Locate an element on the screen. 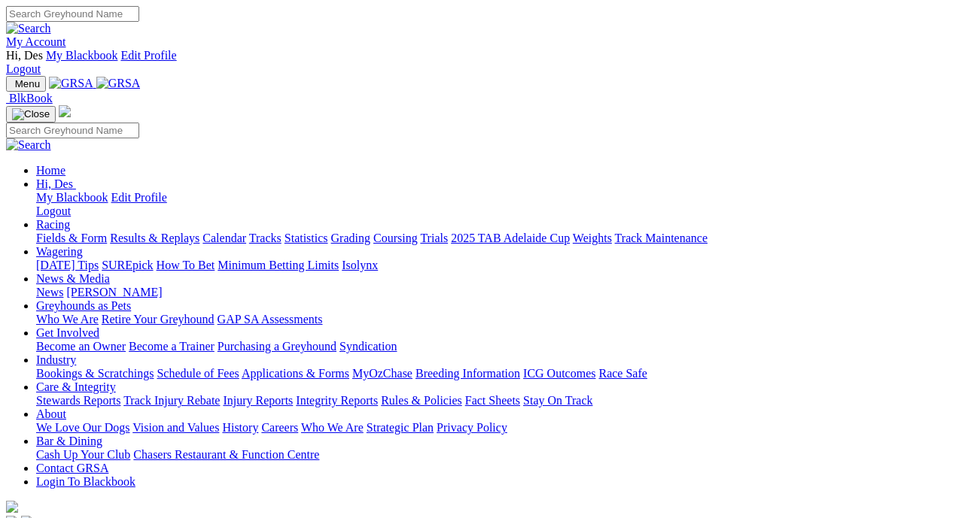 The width and height of the screenshot is (980, 518). a: Trials is located at coordinates (433, 238).